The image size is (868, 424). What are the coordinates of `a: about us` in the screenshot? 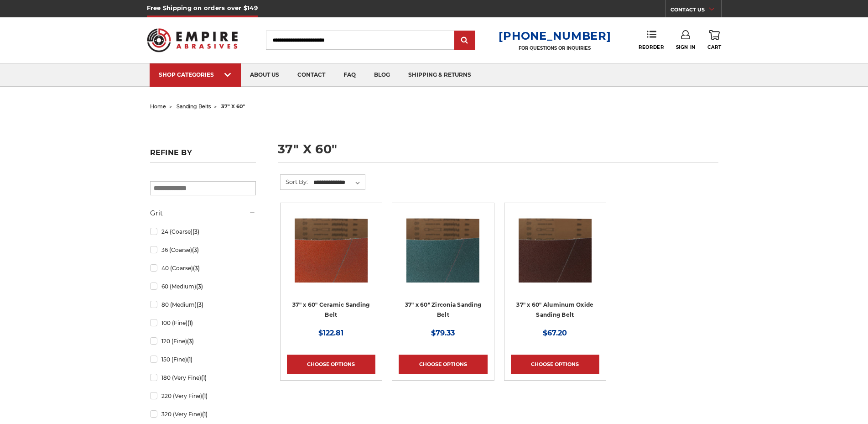 It's located at (265, 75).